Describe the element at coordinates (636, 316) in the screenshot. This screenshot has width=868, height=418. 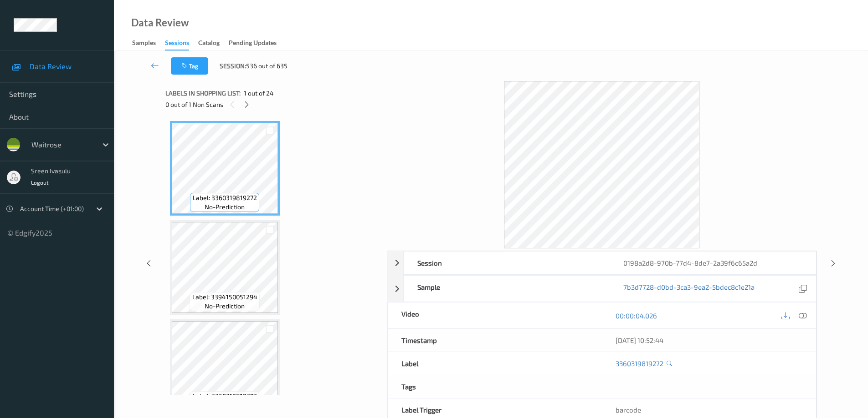
I see `a: 00:00:04.026` at that location.